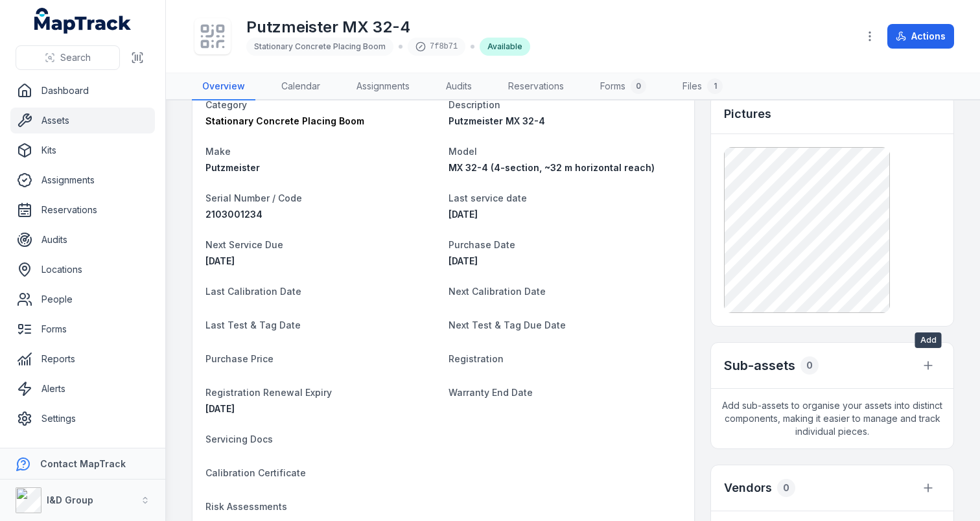 Image resolution: width=980 pixels, height=521 pixels. Describe the element at coordinates (82, 121) in the screenshot. I see `a: Assets` at that location.